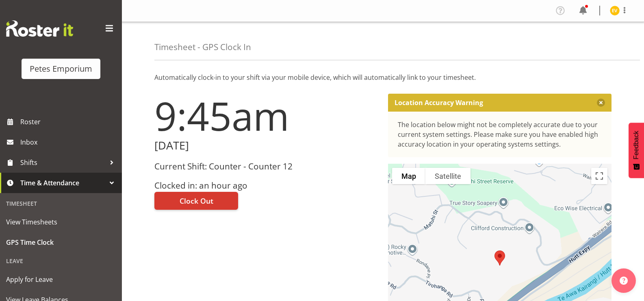 The height and width of the screenshot is (301, 644). I want to click on div: Leave, so click(61, 260).